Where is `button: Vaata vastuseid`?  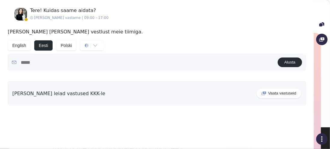
button: Vaata vastuseid is located at coordinates (279, 93).